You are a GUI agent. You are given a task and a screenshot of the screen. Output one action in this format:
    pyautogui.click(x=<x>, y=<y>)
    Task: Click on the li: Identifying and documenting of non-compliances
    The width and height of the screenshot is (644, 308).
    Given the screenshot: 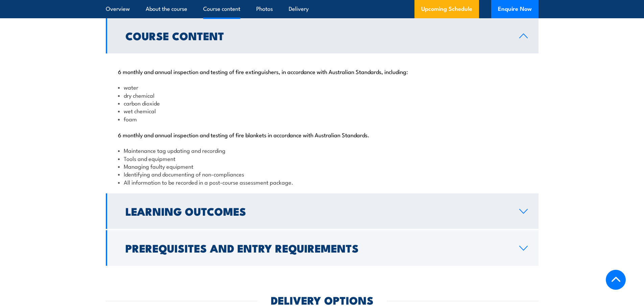 What is the action you would take?
    pyautogui.click(x=322, y=174)
    